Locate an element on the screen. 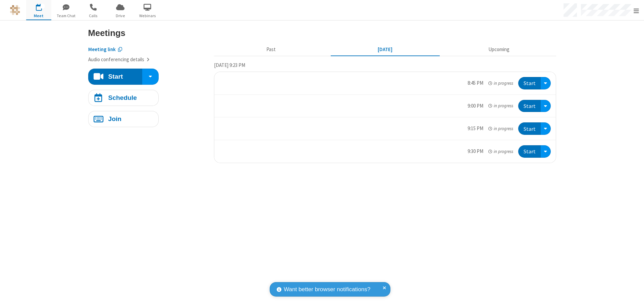  div: 9:15 PM is located at coordinates (475, 128).